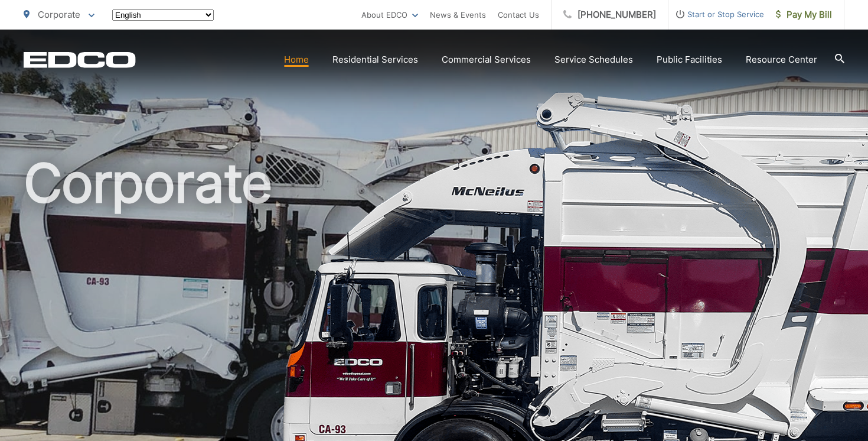  I want to click on a: Residential Services, so click(375, 60).